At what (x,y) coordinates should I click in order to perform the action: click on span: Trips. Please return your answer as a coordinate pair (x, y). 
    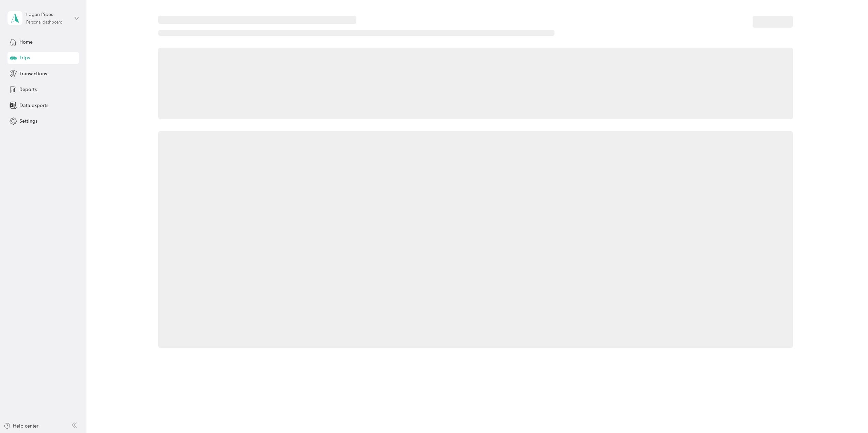
    Looking at the image, I should click on (25, 58).